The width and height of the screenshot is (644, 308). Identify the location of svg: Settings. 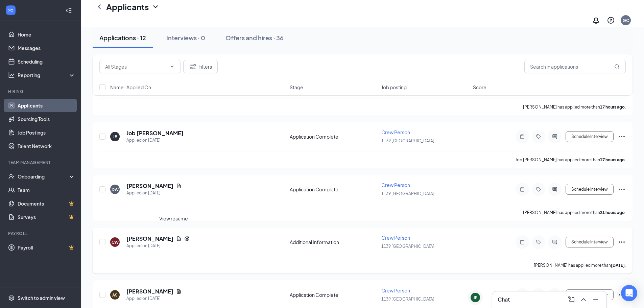
(11, 298).